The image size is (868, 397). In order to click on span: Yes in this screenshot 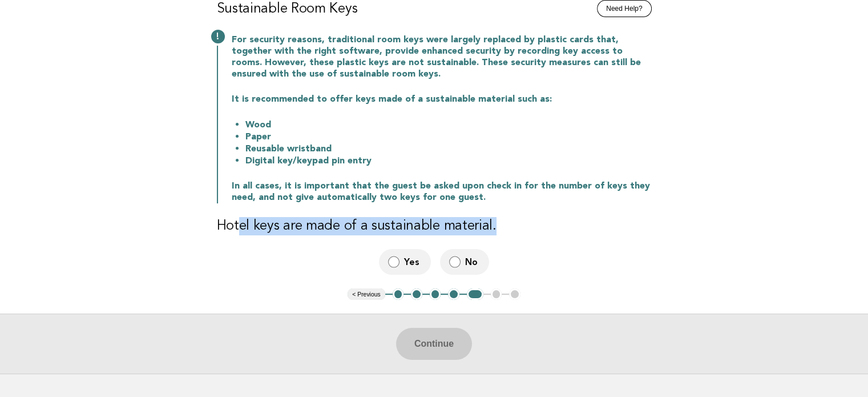, I will do `click(413, 261)`.